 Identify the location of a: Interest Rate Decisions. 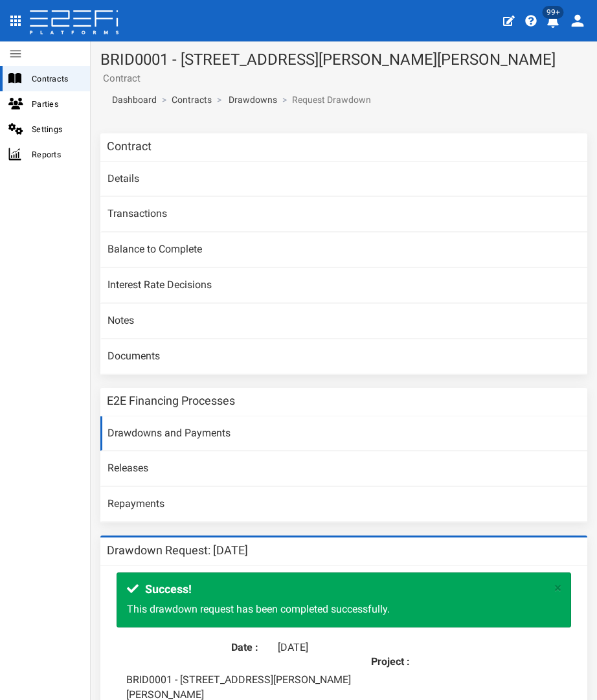
(344, 285).